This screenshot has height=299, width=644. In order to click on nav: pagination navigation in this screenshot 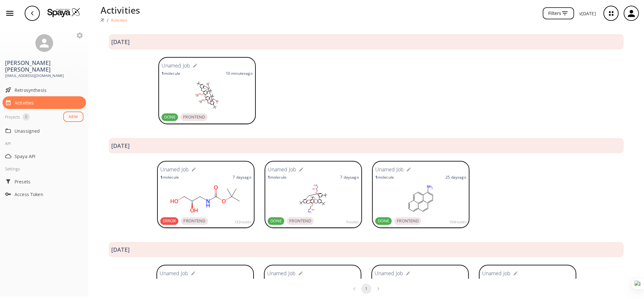, I will do `click(366, 289)`.